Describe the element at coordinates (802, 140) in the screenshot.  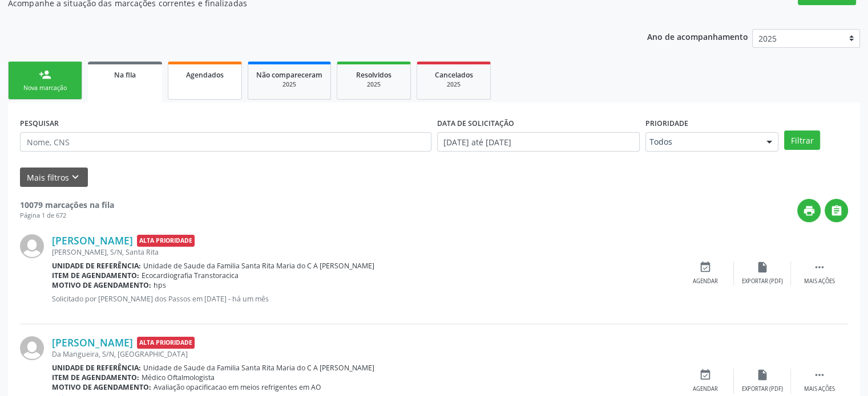
I see `button: Filtrar` at that location.